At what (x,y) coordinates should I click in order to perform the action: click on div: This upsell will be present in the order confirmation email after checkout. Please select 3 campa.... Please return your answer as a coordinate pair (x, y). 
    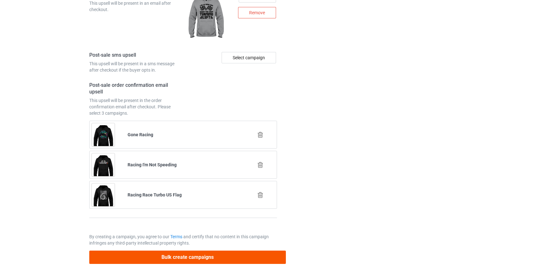
    Looking at the image, I should click on (135, 107).